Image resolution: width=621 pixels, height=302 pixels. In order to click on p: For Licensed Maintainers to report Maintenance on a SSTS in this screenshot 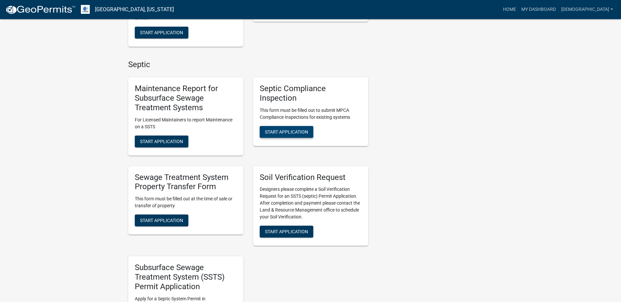, I will do `click(186, 123)`.